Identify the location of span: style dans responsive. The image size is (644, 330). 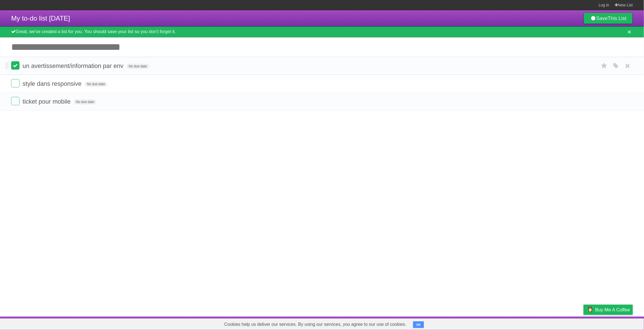
(52, 83).